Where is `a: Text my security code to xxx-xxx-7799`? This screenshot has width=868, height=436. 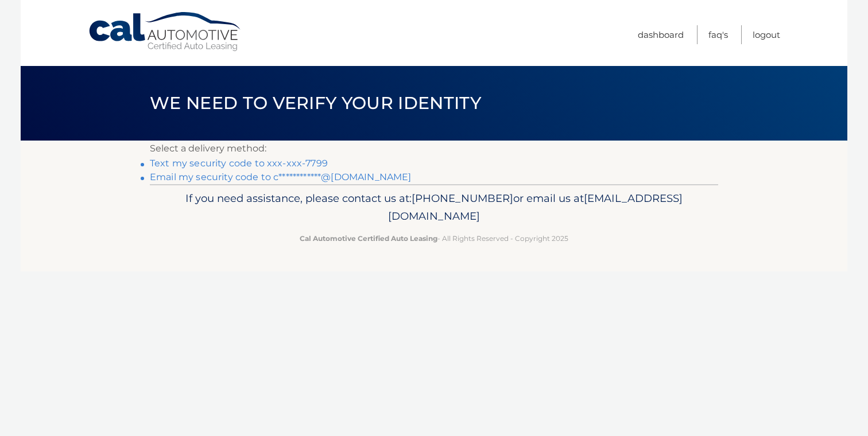 a: Text my security code to xxx-xxx-7799 is located at coordinates (239, 163).